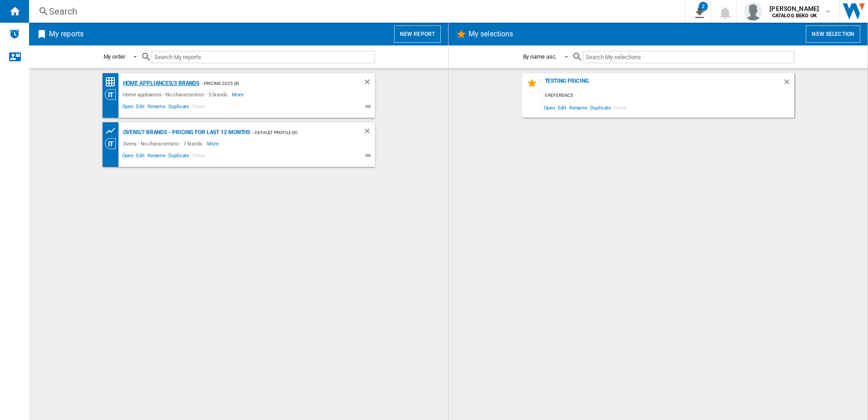 This screenshot has width=868, height=420. Describe the element at coordinates (186, 132) in the screenshot. I see `div: Ovens/7 brands - Pricing for last 12 months` at that location.